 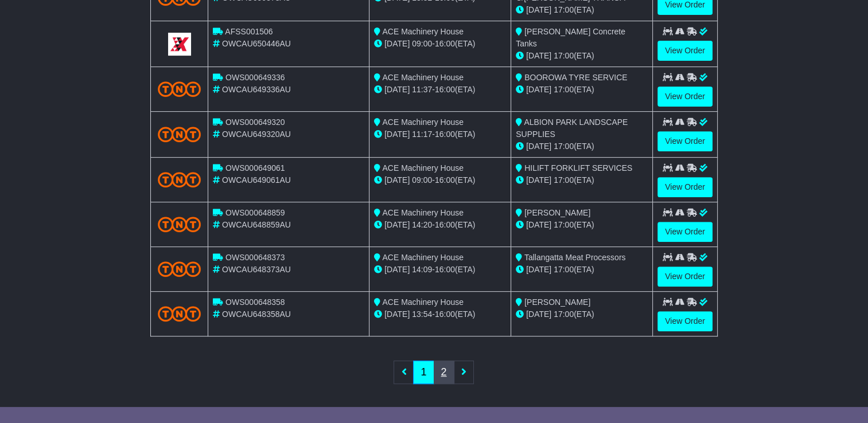 I want to click on span: OWCAU649336AU, so click(x=256, y=89).